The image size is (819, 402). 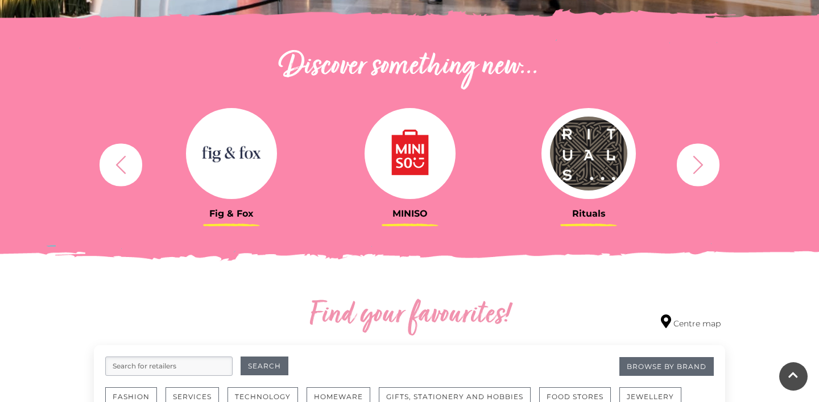 What do you see at coordinates (691, 322) in the screenshot?
I see `a: Centre map` at bounding box center [691, 322].